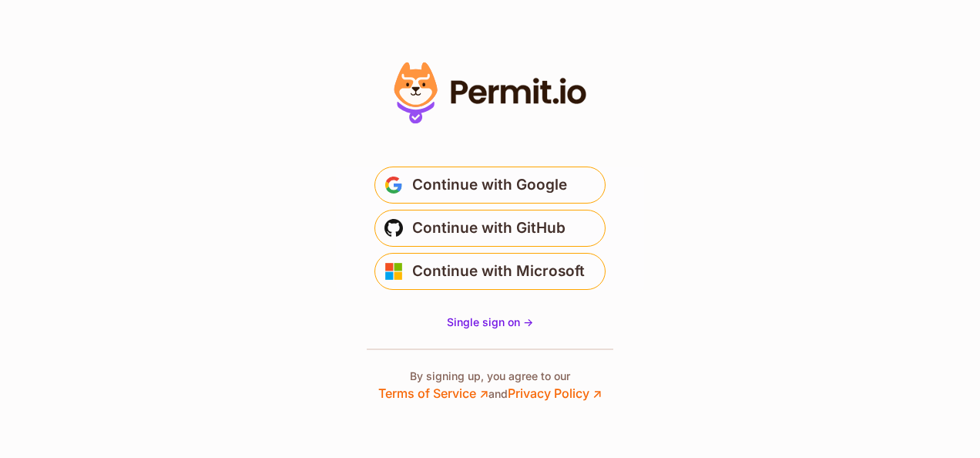 Image resolution: width=980 pixels, height=458 pixels. What do you see at coordinates (490, 386) in the screenshot?
I see `p: By signing up, you agree to our and` at bounding box center [490, 386].